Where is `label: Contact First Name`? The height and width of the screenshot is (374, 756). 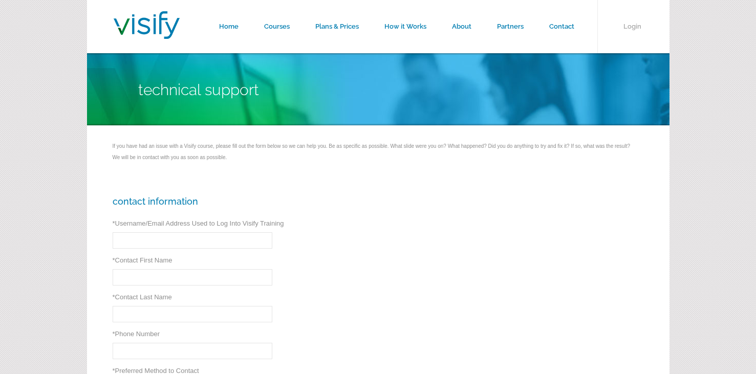
label: Contact First Name is located at coordinates (142, 260).